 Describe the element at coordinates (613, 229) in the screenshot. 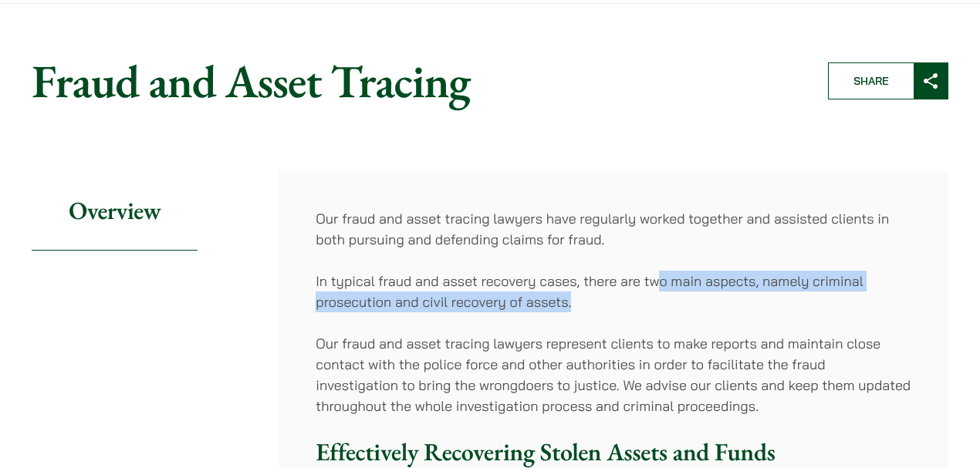

I see `p: Our fraud and asset tracing lawyers have regularly worked together and assisted clients in both p...` at that location.